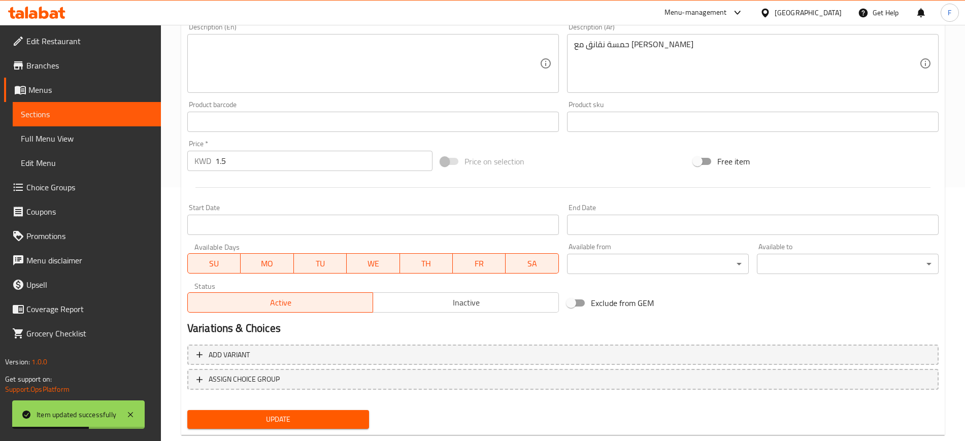 The image size is (965, 441). What do you see at coordinates (281, 302) in the screenshot?
I see `span: Active` at bounding box center [281, 302].